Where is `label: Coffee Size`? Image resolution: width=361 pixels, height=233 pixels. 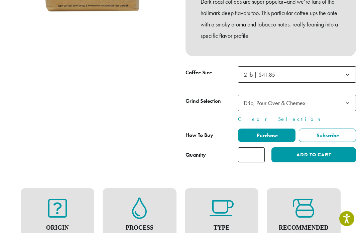 label: Coffee Size is located at coordinates (211, 73).